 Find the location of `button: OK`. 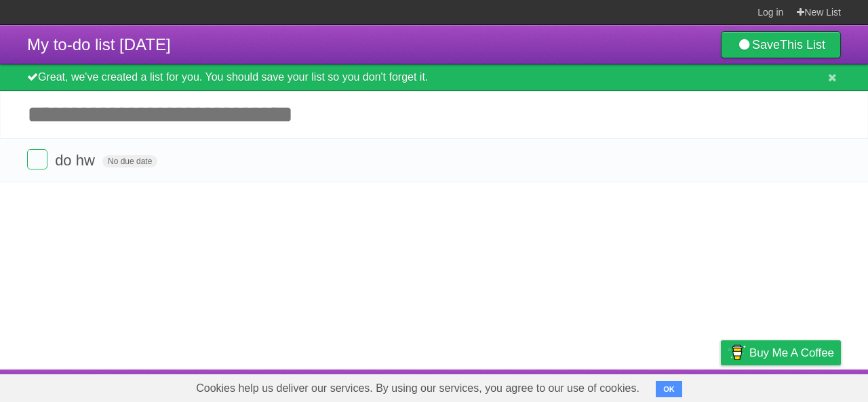

button: OK is located at coordinates (668, 389).